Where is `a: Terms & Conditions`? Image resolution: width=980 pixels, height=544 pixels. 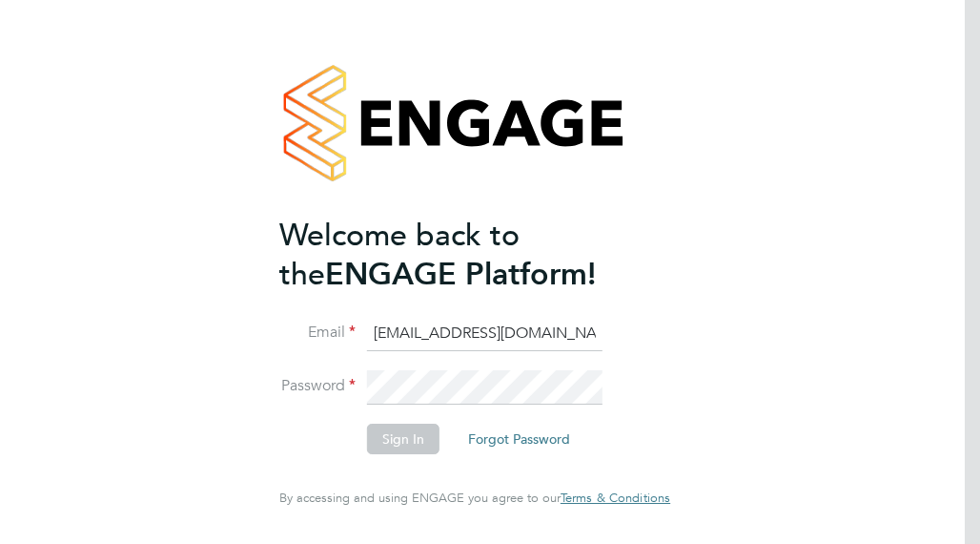 a: Terms & Conditions is located at coordinates (615, 497).